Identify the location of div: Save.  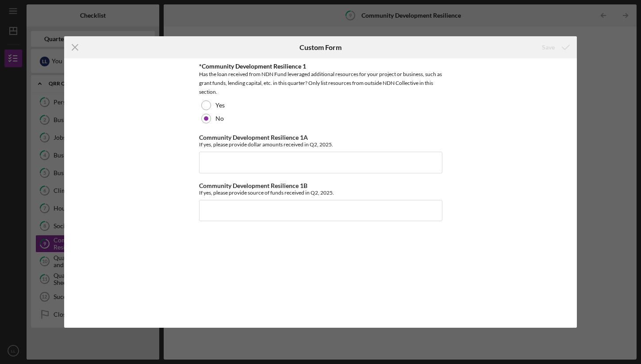
(547, 48).